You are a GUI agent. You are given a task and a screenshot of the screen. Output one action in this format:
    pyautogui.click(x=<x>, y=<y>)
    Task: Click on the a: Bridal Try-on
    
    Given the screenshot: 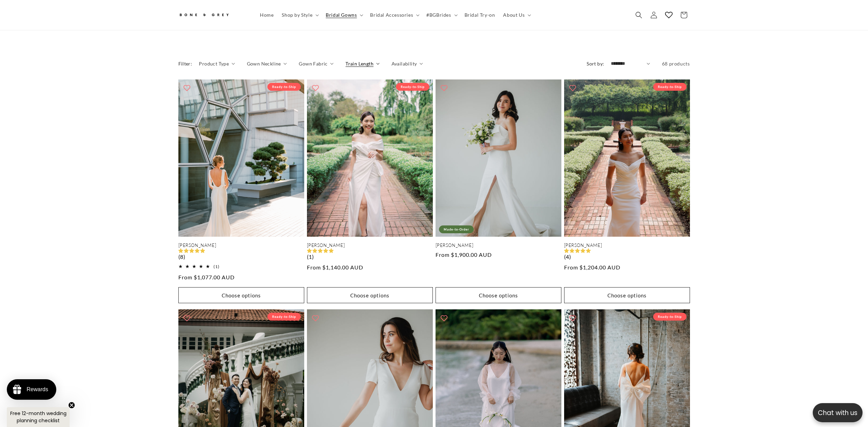 What is the action you would take?
    pyautogui.click(x=480, y=15)
    